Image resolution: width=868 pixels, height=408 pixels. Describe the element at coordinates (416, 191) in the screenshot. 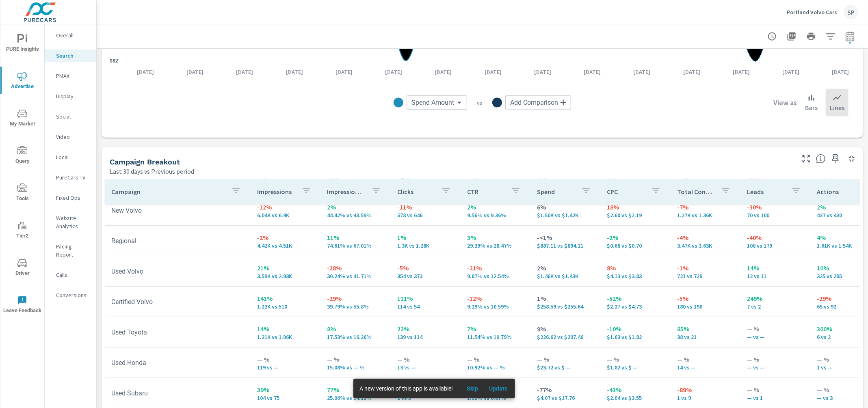

I see `p: Clicks` at that location.